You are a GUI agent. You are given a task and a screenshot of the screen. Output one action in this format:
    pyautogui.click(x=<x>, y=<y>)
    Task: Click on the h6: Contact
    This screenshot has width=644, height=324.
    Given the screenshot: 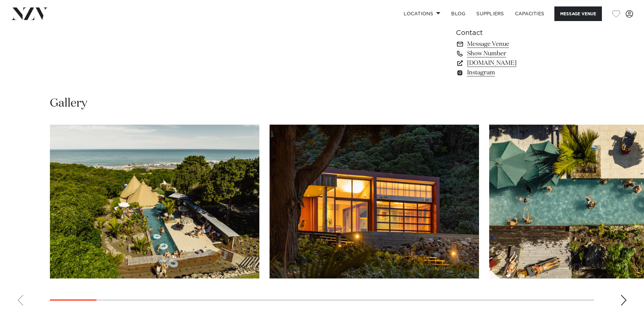 What is the action you would take?
    pyautogui.click(x=511, y=33)
    